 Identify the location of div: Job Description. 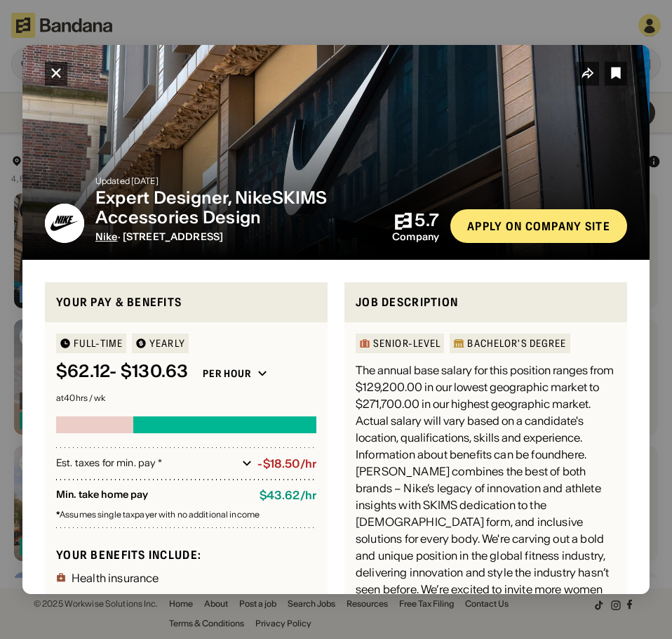
(486, 302).